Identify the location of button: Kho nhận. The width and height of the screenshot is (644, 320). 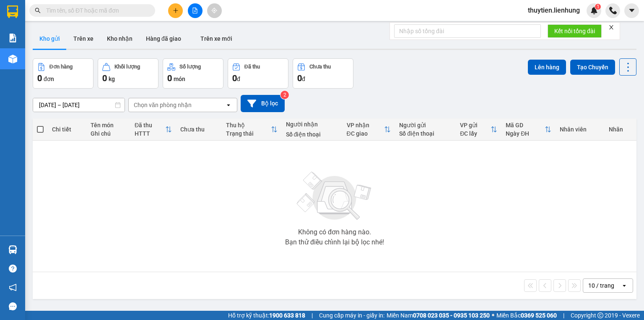
(119, 38).